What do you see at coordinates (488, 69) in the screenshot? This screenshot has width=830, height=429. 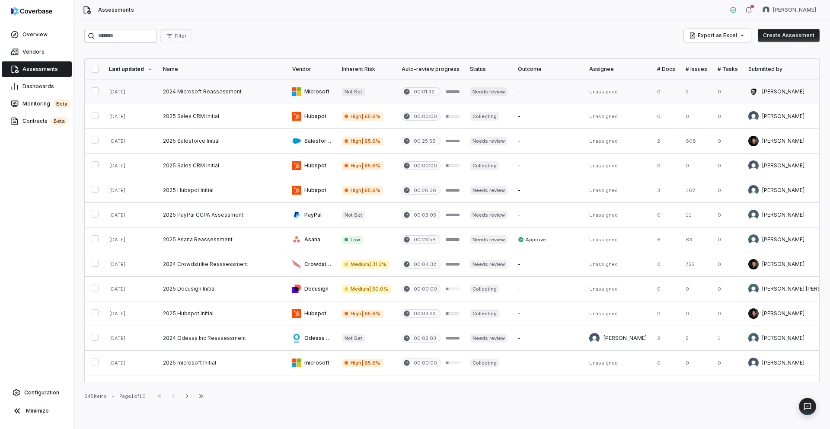 I see `div: Status` at bounding box center [488, 69].